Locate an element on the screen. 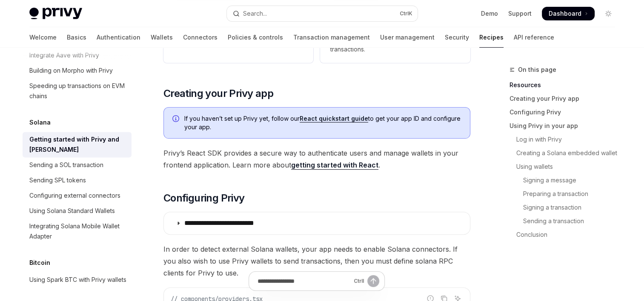 The image size is (644, 301). a: Dashboard is located at coordinates (568, 14).